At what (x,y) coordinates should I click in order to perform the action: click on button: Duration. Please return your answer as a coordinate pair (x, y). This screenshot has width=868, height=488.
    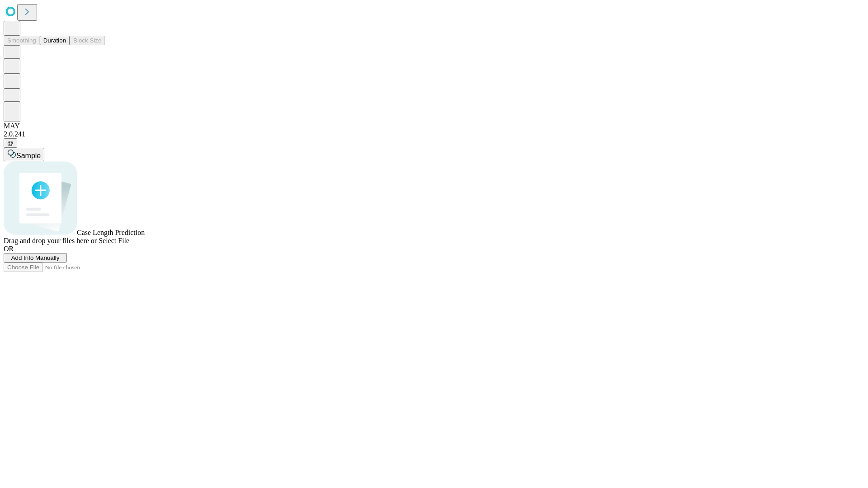
    Looking at the image, I should click on (54, 41).